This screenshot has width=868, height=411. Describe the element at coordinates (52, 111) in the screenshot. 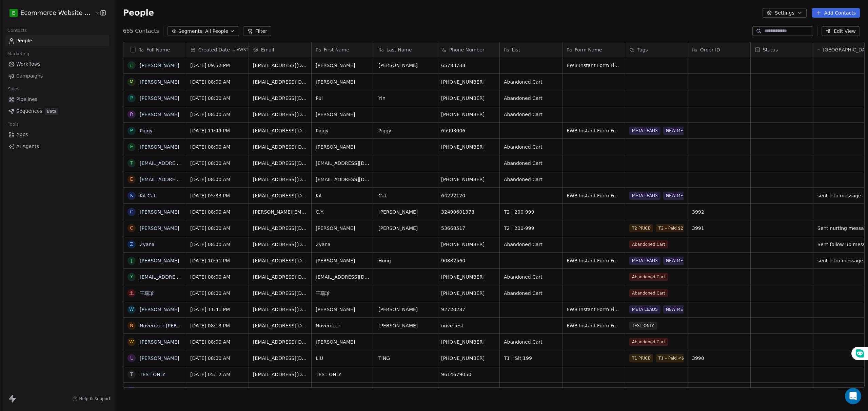

I see `span: Beta` at that location.